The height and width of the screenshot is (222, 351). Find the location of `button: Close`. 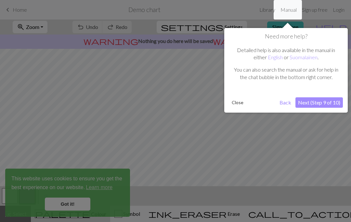

button: Close is located at coordinates (238, 103).